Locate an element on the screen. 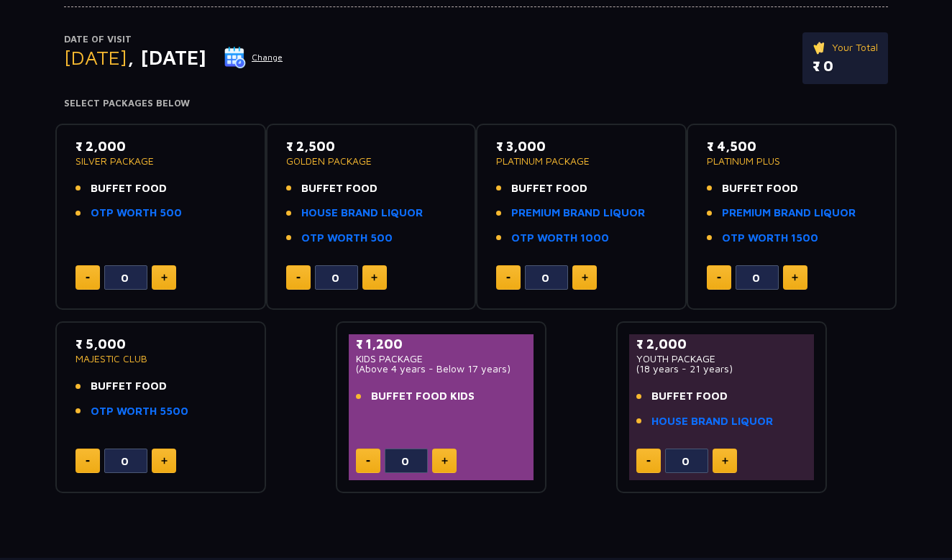 The height and width of the screenshot is (560, 952). p: YOUTH PACKAGE is located at coordinates (721, 359).